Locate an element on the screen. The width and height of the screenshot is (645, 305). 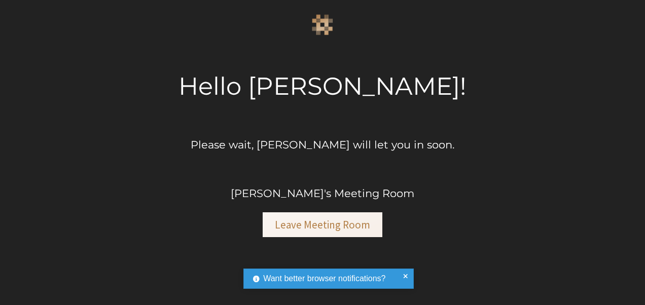
img: Iotum is located at coordinates (323, 25).